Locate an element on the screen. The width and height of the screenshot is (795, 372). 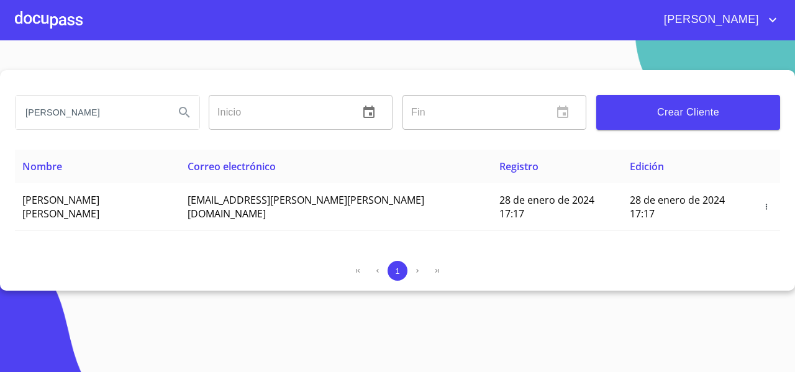
button: Search is located at coordinates (185, 112).